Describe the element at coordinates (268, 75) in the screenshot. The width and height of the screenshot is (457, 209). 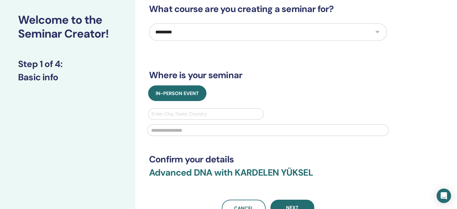
I see `h3: Where is your seminar` at that location.